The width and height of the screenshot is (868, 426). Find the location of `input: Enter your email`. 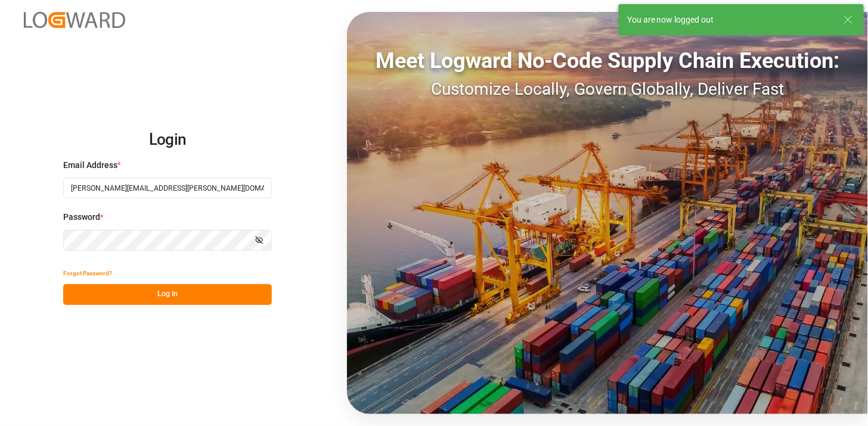

input: Enter your email is located at coordinates (168, 188).